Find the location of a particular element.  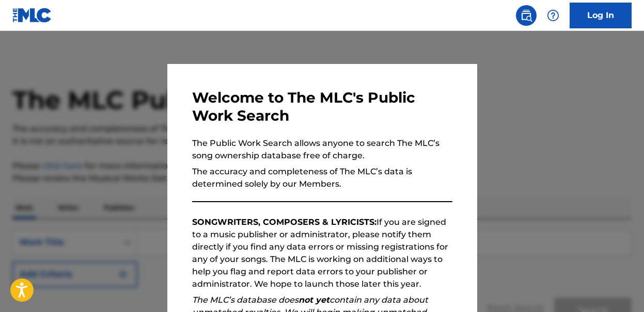

strong: SONGWRITERS, COMPOSERS & LYRICISTS: is located at coordinates (283, 222).